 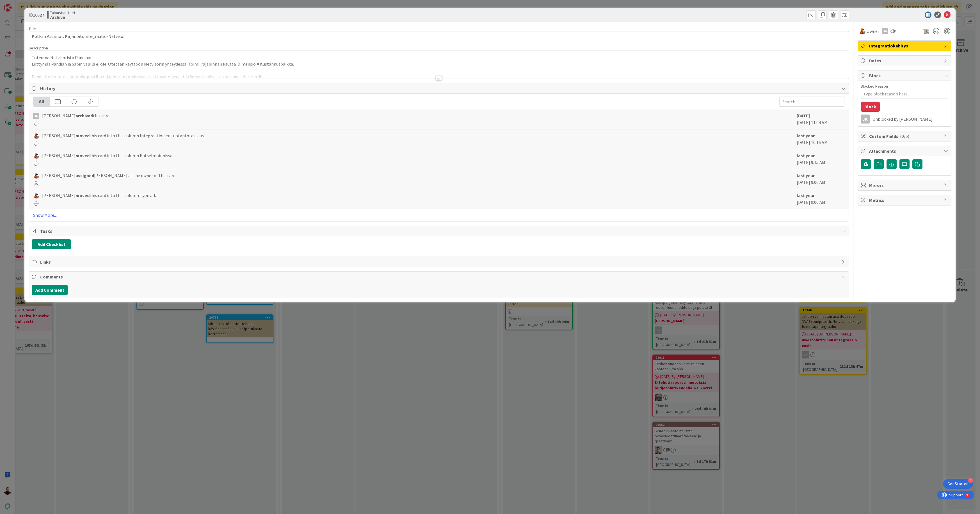 What do you see at coordinates (36, 15) in the screenshot?
I see `span: ID` at bounding box center [36, 15].